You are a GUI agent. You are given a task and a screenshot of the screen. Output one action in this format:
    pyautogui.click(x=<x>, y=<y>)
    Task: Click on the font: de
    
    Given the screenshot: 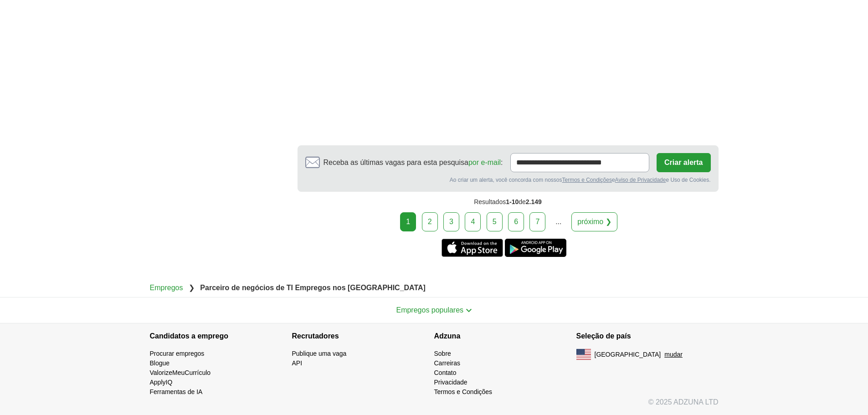 What is the action you would take?
    pyautogui.click(x=522, y=202)
    